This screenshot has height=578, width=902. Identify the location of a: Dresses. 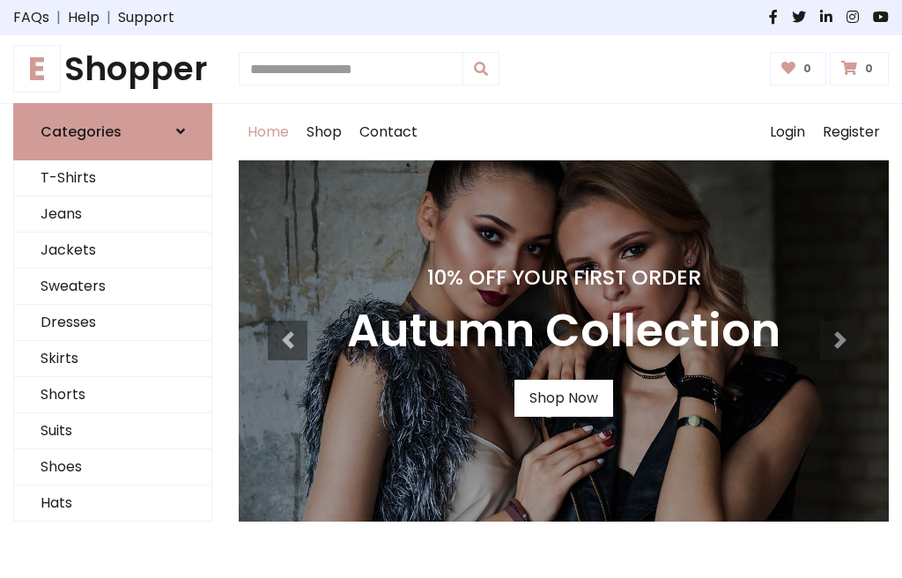
(113, 322).